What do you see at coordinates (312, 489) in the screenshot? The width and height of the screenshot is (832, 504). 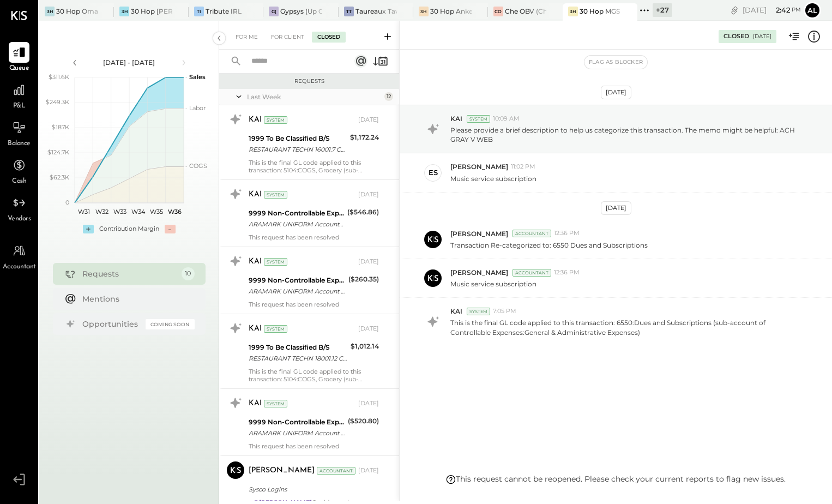 I see `div: Sysco Logins` at bounding box center [312, 489].